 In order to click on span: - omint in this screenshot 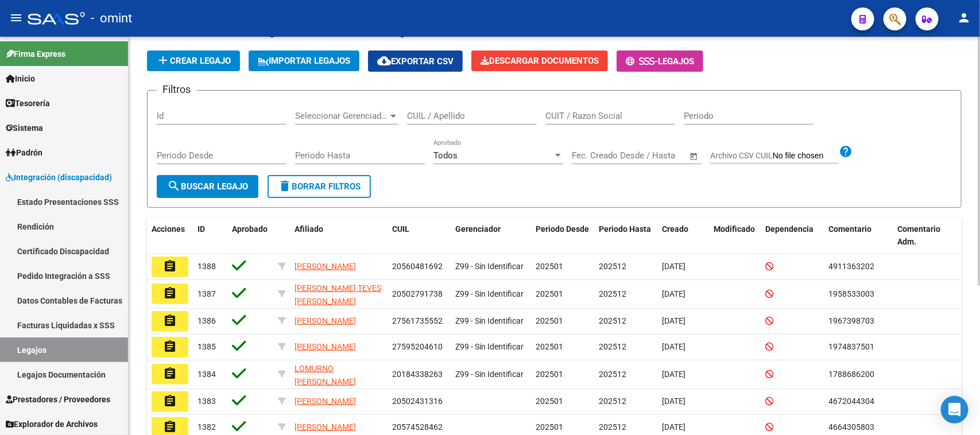, I will do `click(111, 18)`.